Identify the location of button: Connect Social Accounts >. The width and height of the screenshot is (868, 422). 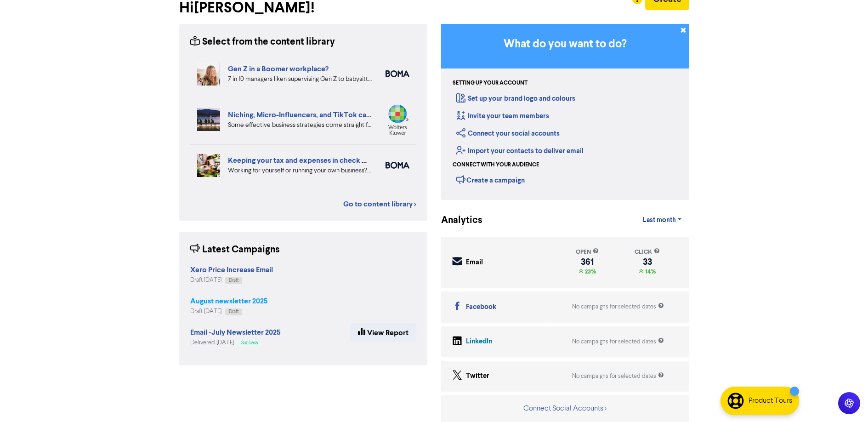
(565, 408).